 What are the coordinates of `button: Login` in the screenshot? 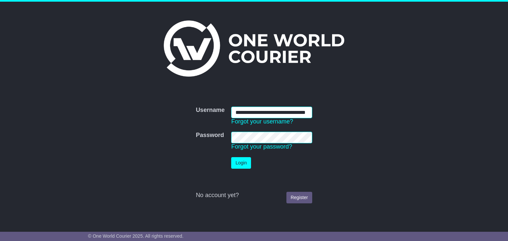 It's located at (241, 163).